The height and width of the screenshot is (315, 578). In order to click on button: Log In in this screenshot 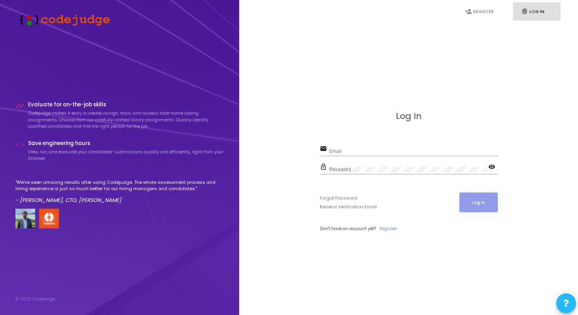, I will do `click(478, 202)`.